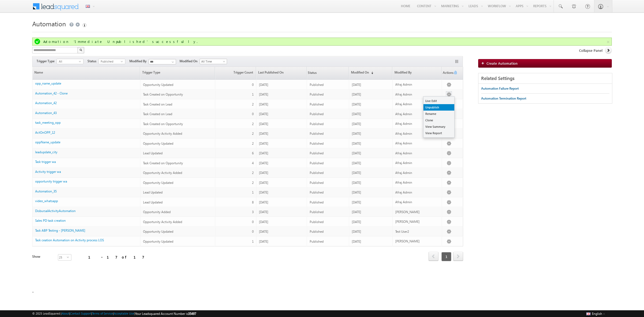 Image resolution: width=644 pixels, height=317 pixels. What do you see at coordinates (51, 93) in the screenshot?
I see `a: Automation_42 - Clone` at bounding box center [51, 93].